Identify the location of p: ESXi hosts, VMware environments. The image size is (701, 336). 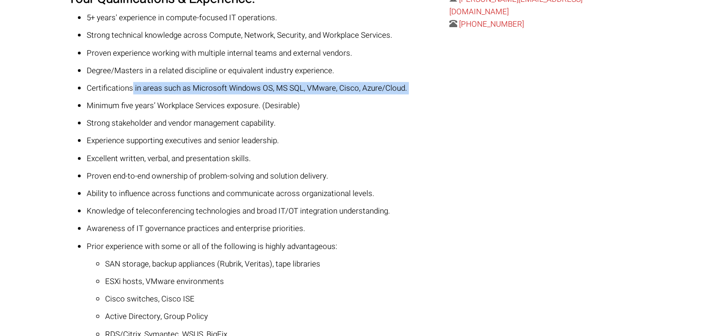
(274, 282).